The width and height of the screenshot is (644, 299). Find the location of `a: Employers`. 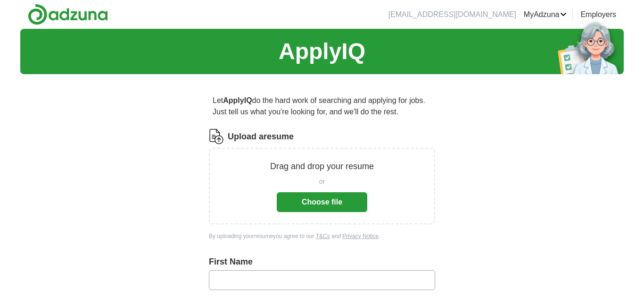

a: Employers is located at coordinates (598, 15).